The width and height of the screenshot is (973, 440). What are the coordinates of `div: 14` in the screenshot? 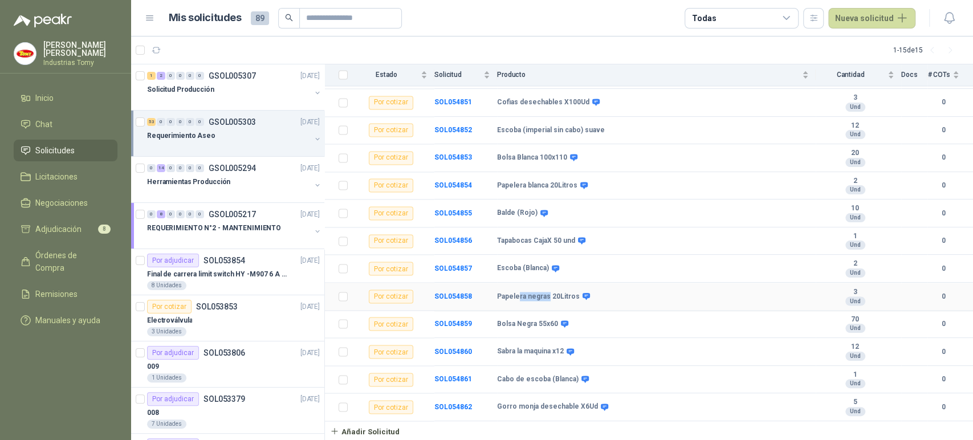 It's located at (161, 168).